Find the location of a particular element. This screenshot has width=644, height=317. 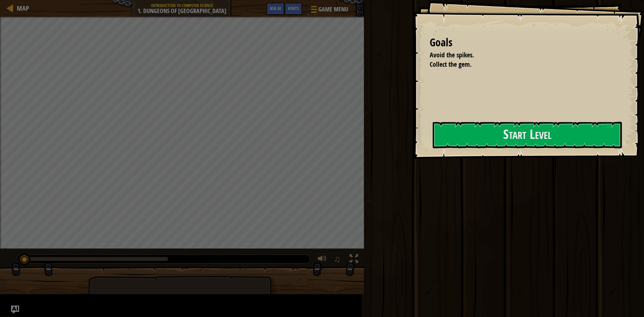

button: Start Level is located at coordinates (527, 135).